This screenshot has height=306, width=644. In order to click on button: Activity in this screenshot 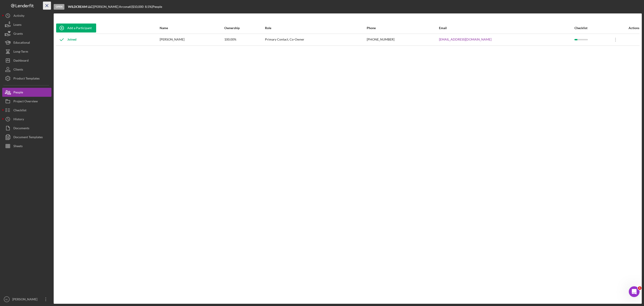, I will do `click(27, 16)`.